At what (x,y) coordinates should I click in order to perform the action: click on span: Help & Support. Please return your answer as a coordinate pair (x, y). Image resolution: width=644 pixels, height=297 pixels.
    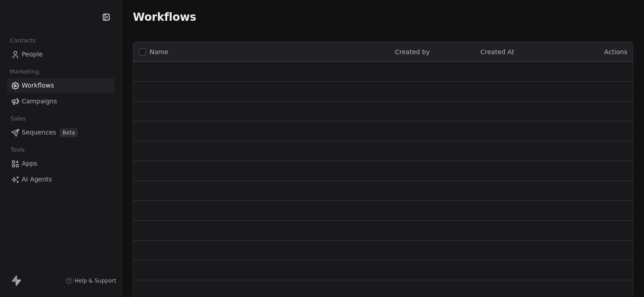
    Looking at the image, I should click on (96, 281).